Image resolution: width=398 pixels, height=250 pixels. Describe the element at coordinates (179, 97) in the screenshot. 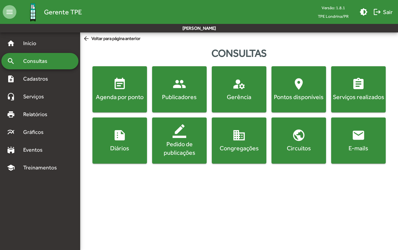

I see `div: Publicadores` at that location.